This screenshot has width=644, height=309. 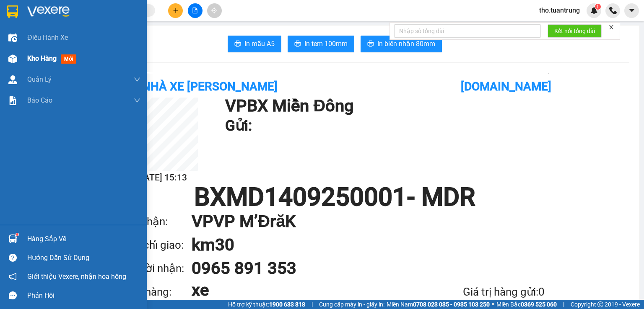 What do you see at coordinates (481, 292) in the screenshot?
I see `div: Giá trị hàng gửi: 0` at bounding box center [481, 292].